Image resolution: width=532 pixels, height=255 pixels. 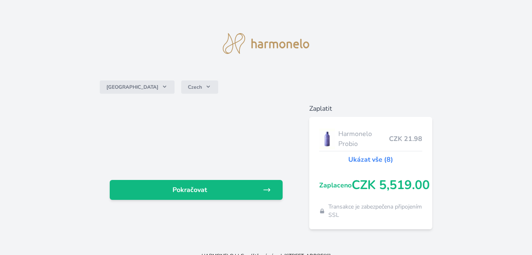 What do you see at coordinates (375, 211) in the screenshot?
I see `span: Transakce je zabezpečena připojením SSL` at bounding box center [375, 211].